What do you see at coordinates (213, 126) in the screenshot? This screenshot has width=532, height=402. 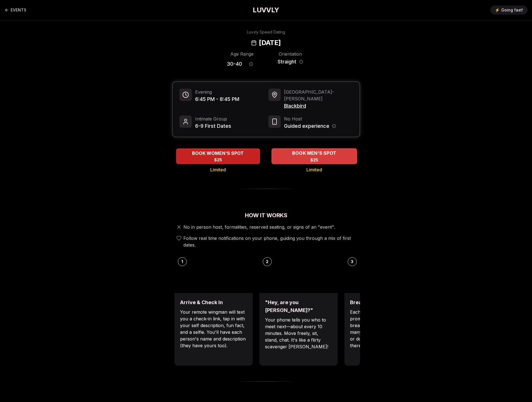 I see `span: 6-9 First Dates` at bounding box center [213, 126].